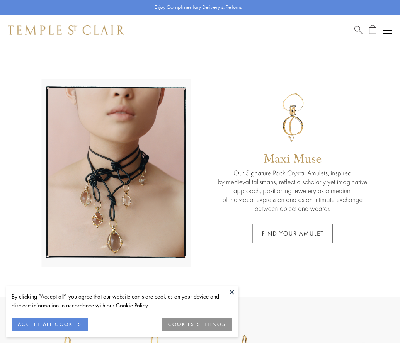  Describe the element at coordinates (197, 325) in the screenshot. I see `button: COOKIES SETTINGS` at that location.